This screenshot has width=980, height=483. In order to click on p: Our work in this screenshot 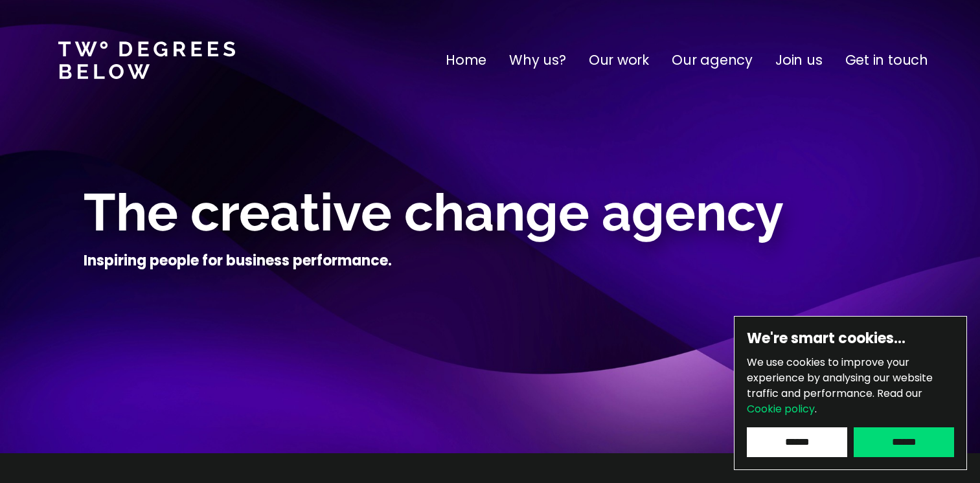, I will do `click(619, 60)`.